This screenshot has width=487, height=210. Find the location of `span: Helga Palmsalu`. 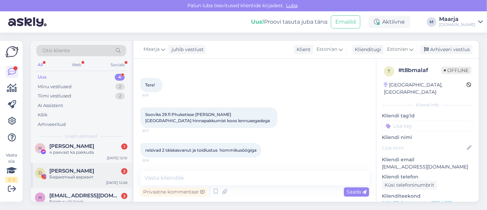

span: Helga Palmsalu is located at coordinates (72, 146).